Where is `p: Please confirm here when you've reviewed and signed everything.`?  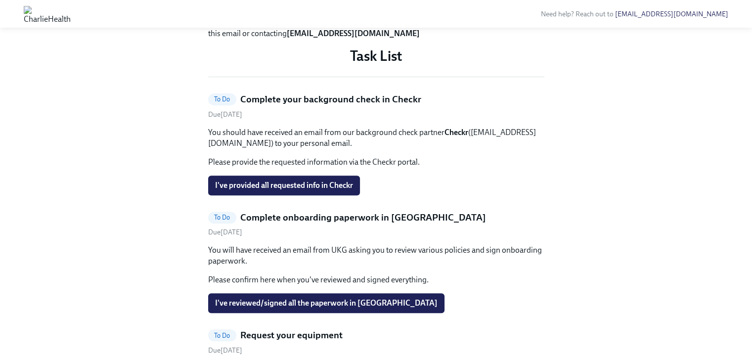
p: Please confirm here when you've reviewed and signed everything. is located at coordinates (376, 280).